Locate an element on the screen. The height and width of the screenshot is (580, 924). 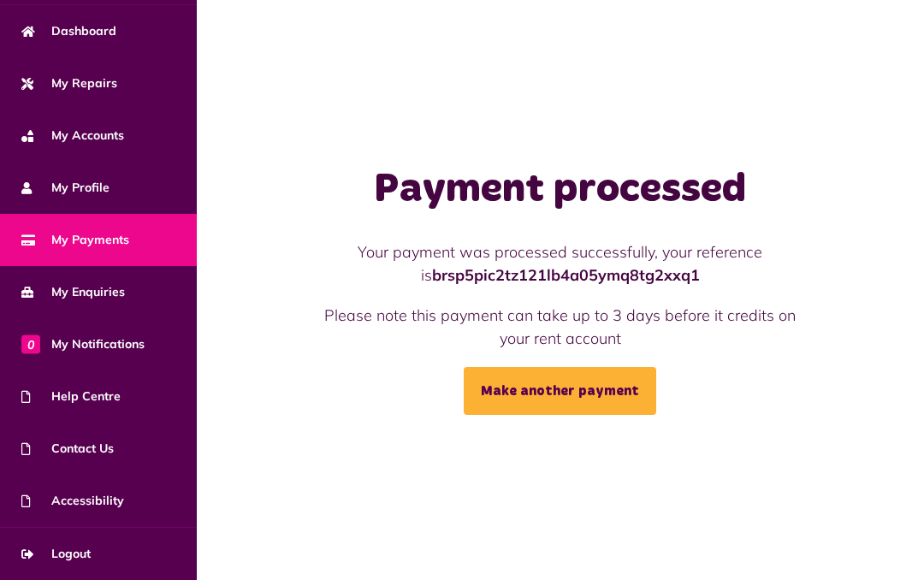
span: My Payments is located at coordinates (75, 239).